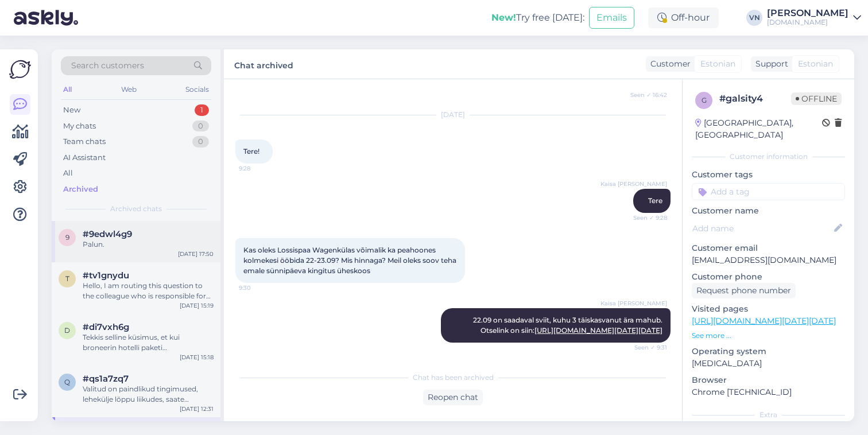  Describe the element at coordinates (768, 351) in the screenshot. I see `p: Operating system` at that location.